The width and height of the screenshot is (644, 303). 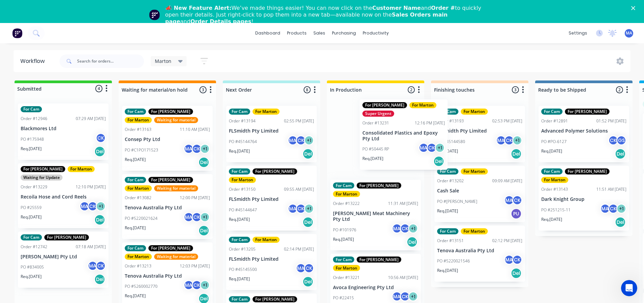 I want to click on input: Search for orders..., so click(x=110, y=61).